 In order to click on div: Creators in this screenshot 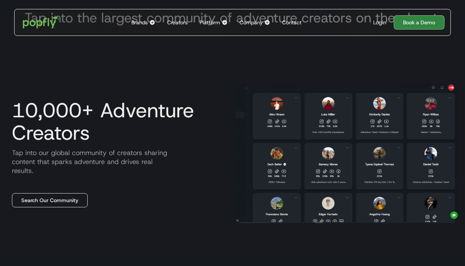, I will do `click(177, 22)`.